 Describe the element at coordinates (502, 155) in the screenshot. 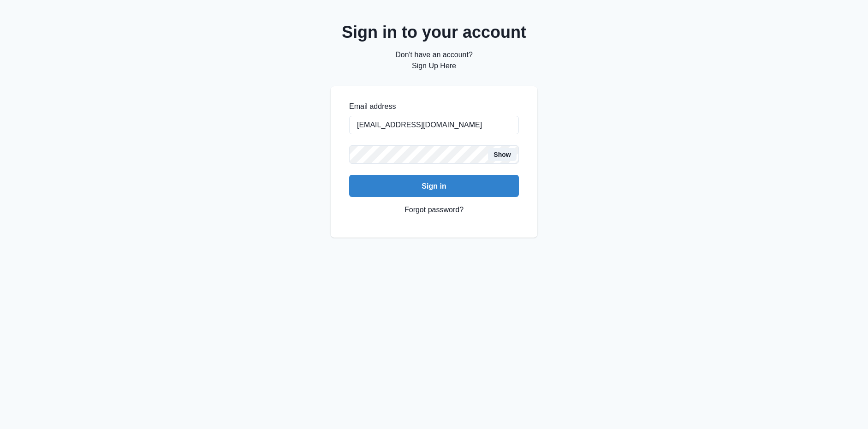

I see `button: Show` at that location.